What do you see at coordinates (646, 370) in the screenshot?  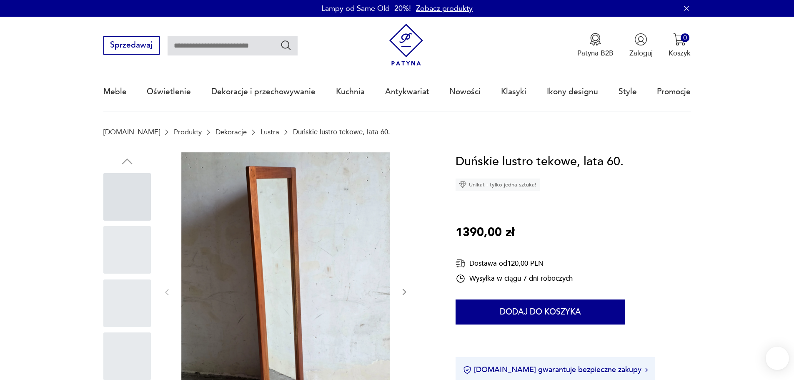 I see `img: Ikona strzałki w prawo` at bounding box center [646, 370].